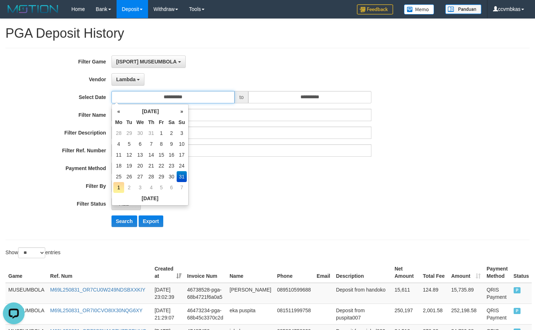 Image resolution: width=535 pixels, height=330 pixels. Describe the element at coordinates (182, 155) in the screenshot. I see `td: 17` at that location.